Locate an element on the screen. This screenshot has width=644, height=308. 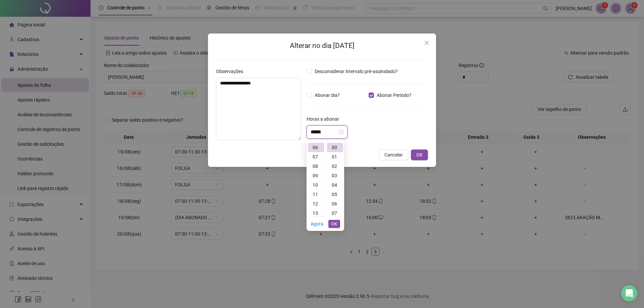
div: 00 is located at coordinates (335, 148).